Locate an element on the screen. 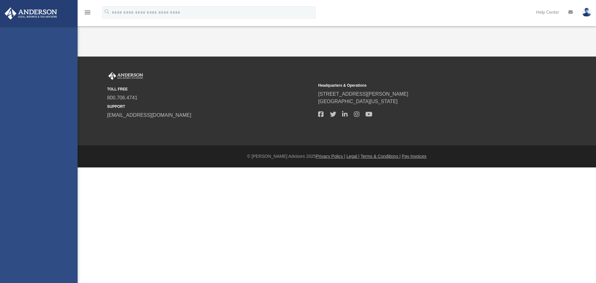 The height and width of the screenshot is (283, 596). img: User Pic is located at coordinates (587, 12).